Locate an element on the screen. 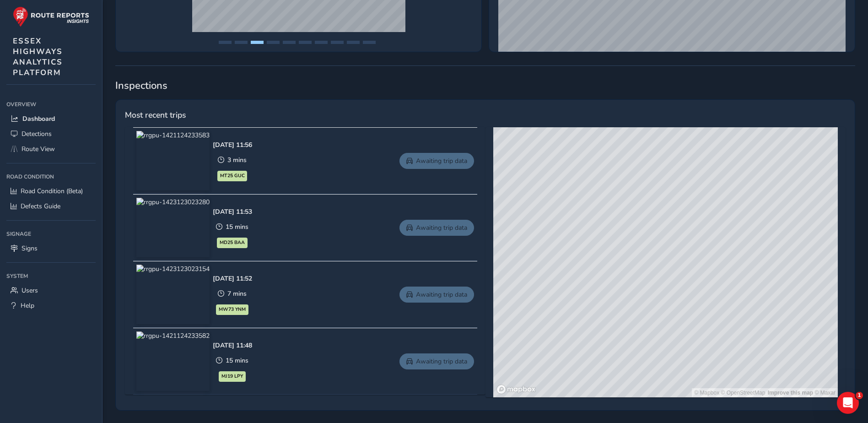  span: 3 mins is located at coordinates (237, 160).